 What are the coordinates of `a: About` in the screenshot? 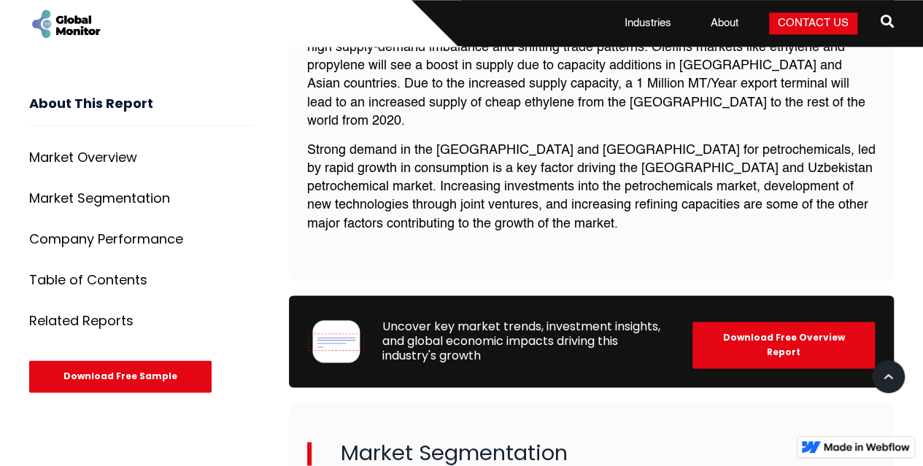 It's located at (725, 23).